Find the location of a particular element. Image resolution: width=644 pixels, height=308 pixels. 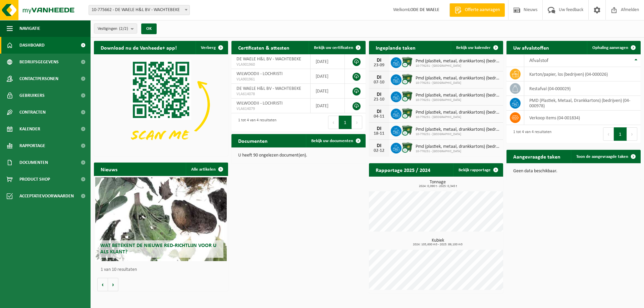

a: Alle artikelen is located at coordinates (207, 169).